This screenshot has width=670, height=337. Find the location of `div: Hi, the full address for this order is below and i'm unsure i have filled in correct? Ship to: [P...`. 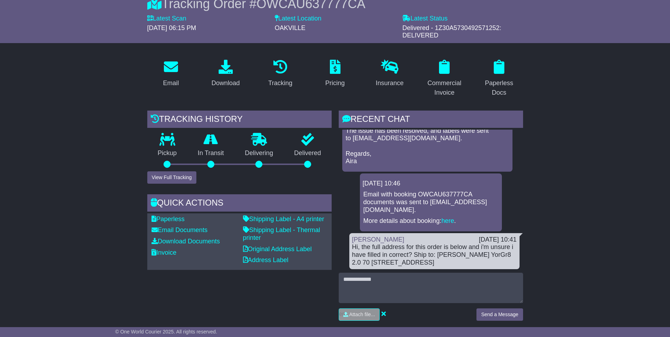

div: Hi, the full address for this order is below and i'm unsure i have filled in correct? Ship to: [P... is located at coordinates (434, 255).